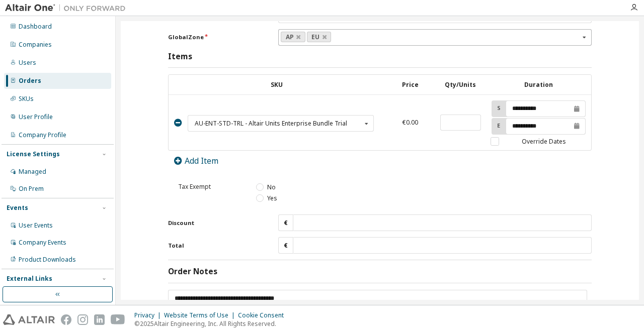  What do you see at coordinates (68, 8) in the screenshot?
I see `img: Altair One` at bounding box center [68, 8].